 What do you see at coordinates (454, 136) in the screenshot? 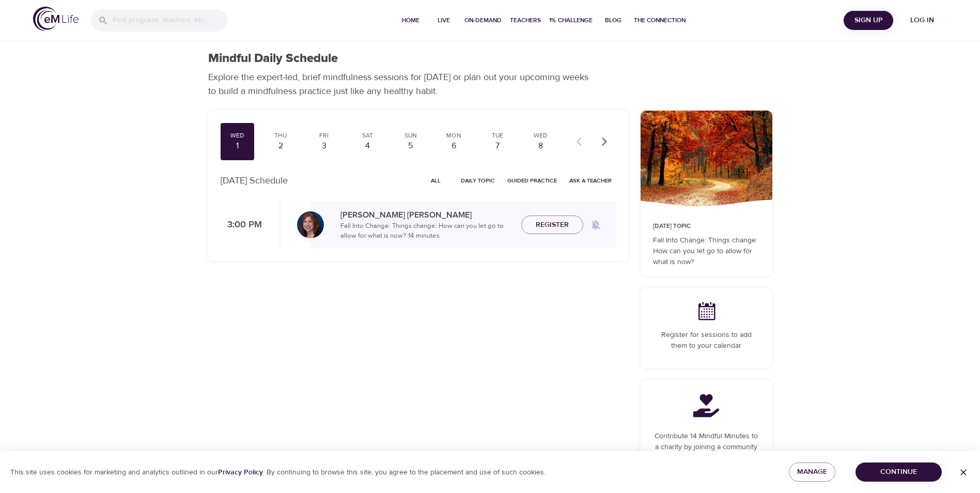
I see `div: Mon` at bounding box center [454, 136].